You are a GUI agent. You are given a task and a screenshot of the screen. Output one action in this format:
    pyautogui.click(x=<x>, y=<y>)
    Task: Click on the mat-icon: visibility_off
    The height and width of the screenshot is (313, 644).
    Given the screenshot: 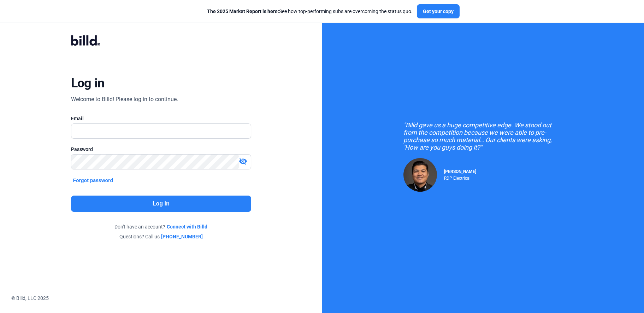 What is the action you would take?
    pyautogui.click(x=243, y=161)
    